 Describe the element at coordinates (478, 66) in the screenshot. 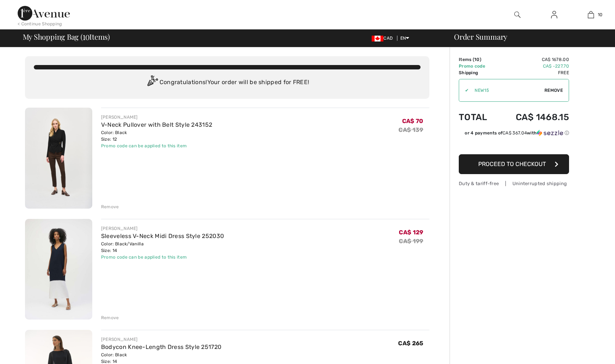

I see `td: Promo code` at that location.